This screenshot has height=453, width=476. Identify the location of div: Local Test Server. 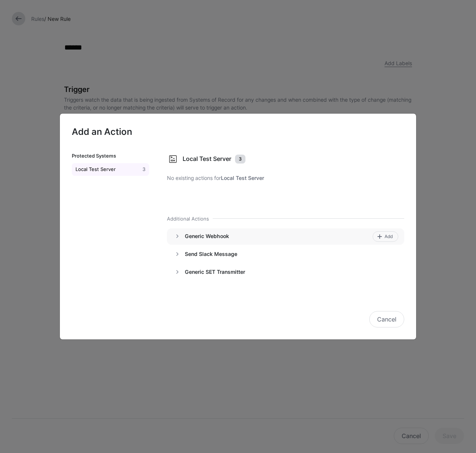
(108, 169).